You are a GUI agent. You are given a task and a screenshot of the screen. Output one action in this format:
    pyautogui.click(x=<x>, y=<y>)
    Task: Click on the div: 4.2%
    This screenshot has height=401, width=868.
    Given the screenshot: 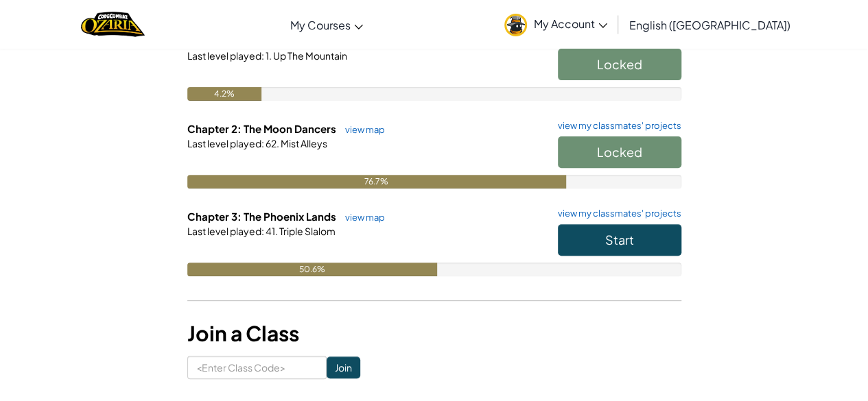 What is the action you would take?
    pyautogui.click(x=225, y=94)
    